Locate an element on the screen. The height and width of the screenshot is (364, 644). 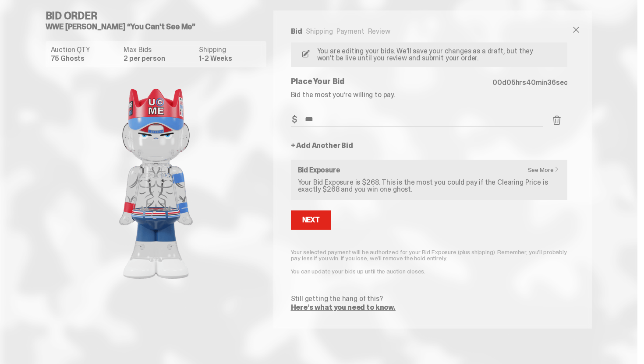
div: Next is located at coordinates (311, 220).